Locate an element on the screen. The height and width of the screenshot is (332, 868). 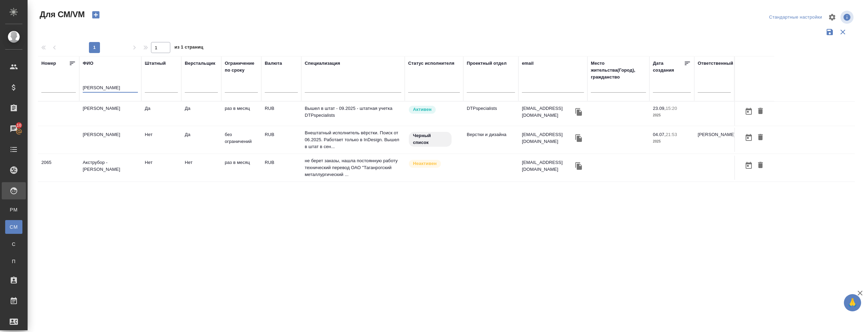
a: 10 is located at coordinates (14, 129).